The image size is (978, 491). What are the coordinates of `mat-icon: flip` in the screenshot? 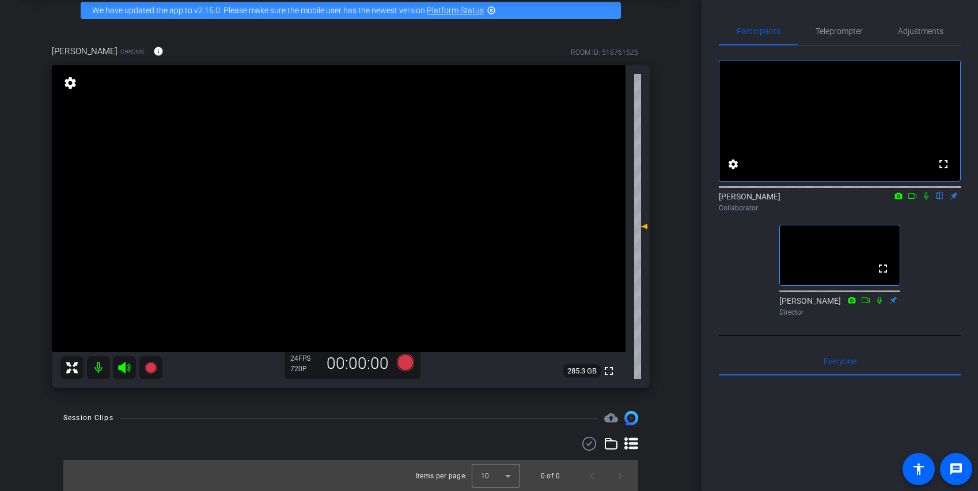 It's located at (940, 195).